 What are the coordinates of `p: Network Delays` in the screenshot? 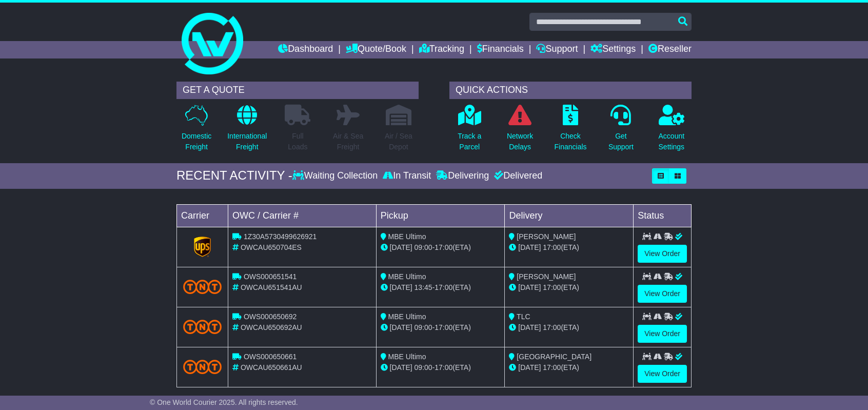 It's located at (520, 142).